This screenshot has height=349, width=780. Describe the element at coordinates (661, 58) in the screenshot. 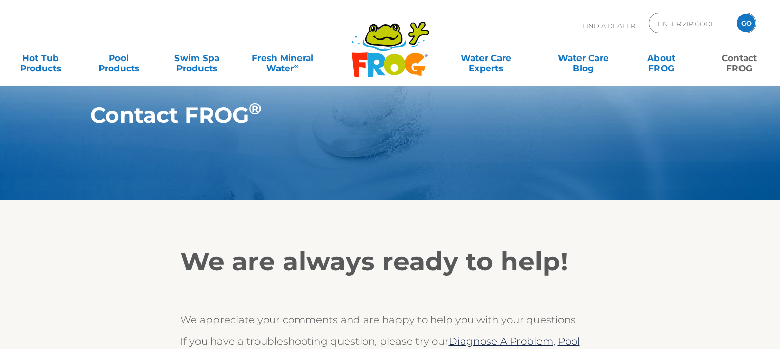

I see `a: AboutFROG` at that location.